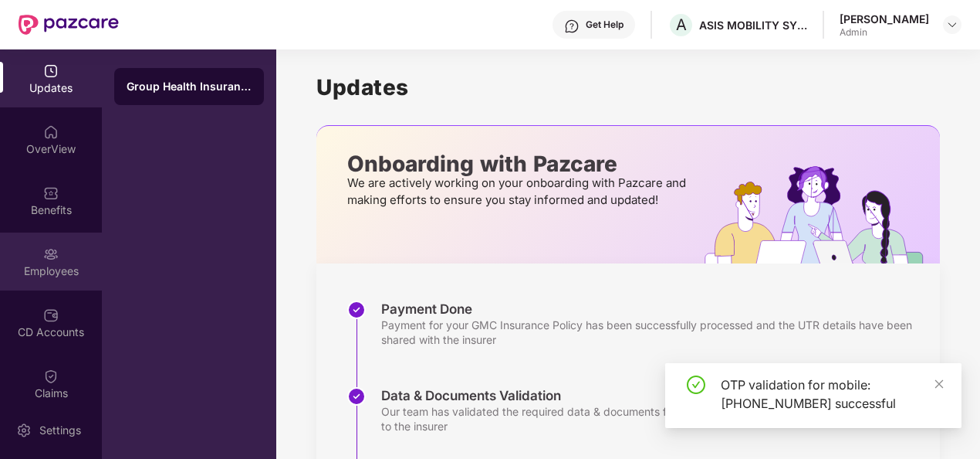 This screenshot has height=459, width=980. Describe the element at coordinates (753, 25) in the screenshot. I see `div: ASIS MOBILITY SYSTEMS INDIA PRIVATE LIMITED` at that location.